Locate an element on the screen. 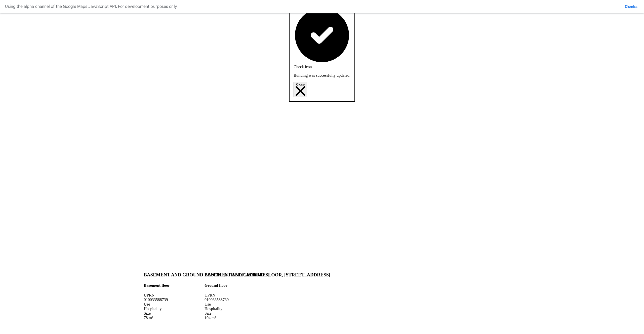  button: Dismiss is located at coordinates (631, 6).